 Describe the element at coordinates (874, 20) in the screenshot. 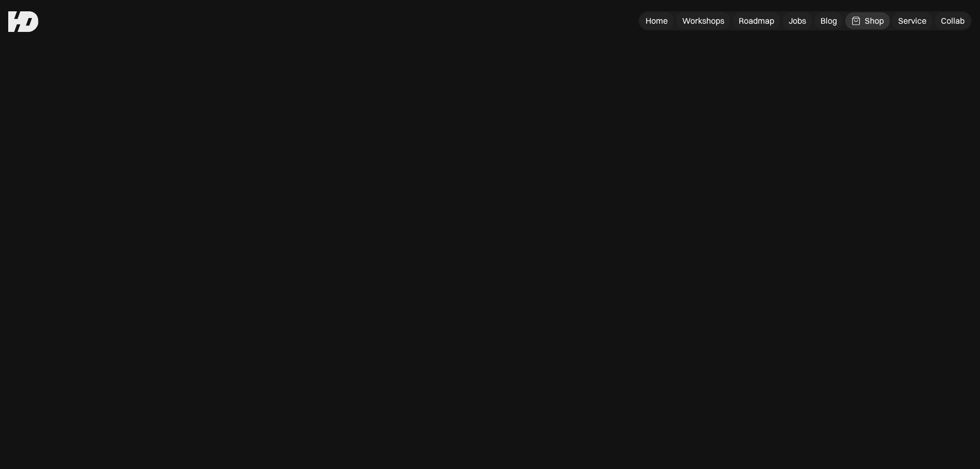

I see `div: Shop` at that location.